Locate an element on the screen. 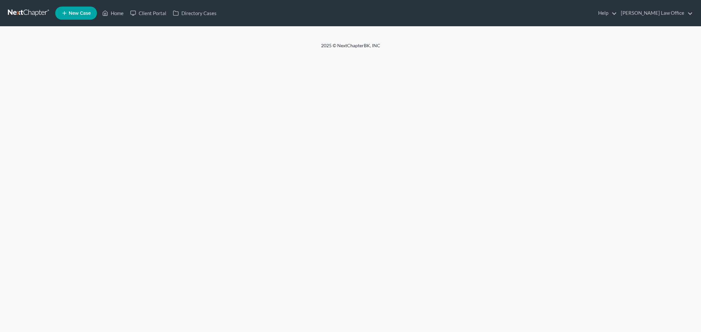 The image size is (701, 332). a: Home is located at coordinates (113, 13).